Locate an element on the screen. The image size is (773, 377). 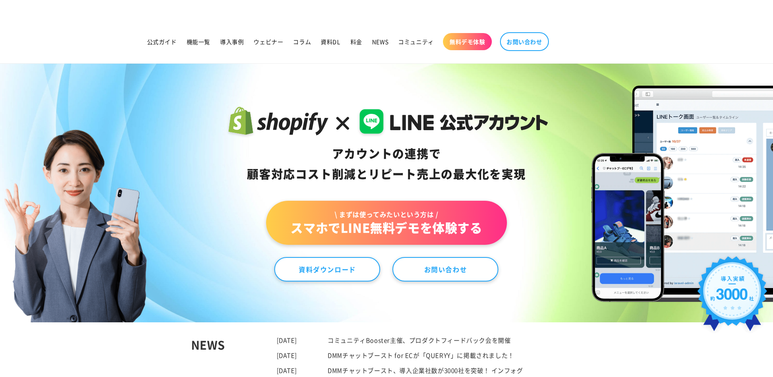
a: 資料DL is located at coordinates (331, 42).